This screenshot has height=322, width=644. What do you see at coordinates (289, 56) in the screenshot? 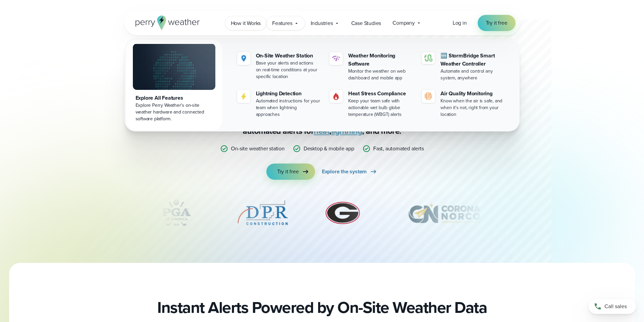
I see `div: On-Site Weather Station` at bounding box center [289, 56].